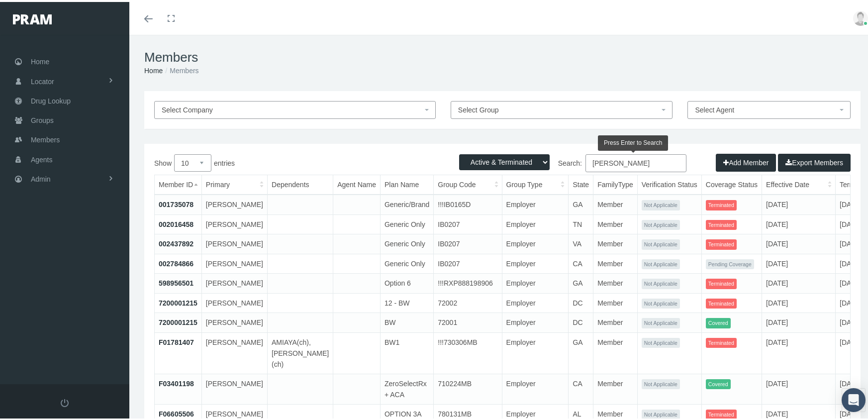 Image resolution: width=868 pixels, height=420 pixels. I want to click on img: user-placeholder.jpg, so click(860, 16).